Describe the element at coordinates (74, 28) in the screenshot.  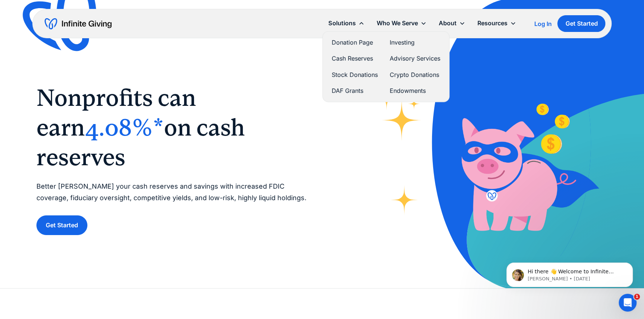
I see `div: message notification from Kasey, 4w ago. Hi there 👋 Welcome to Infinite Giving. If you have any q...` at that location.